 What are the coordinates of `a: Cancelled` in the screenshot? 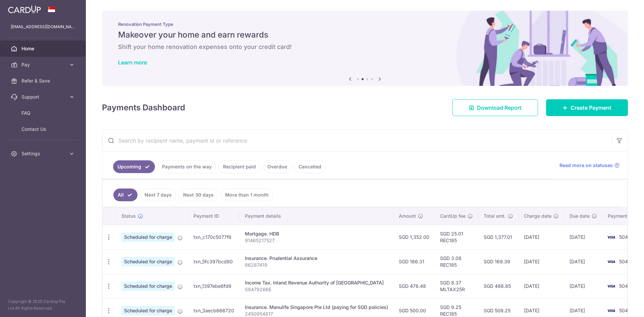 It's located at (310, 167).